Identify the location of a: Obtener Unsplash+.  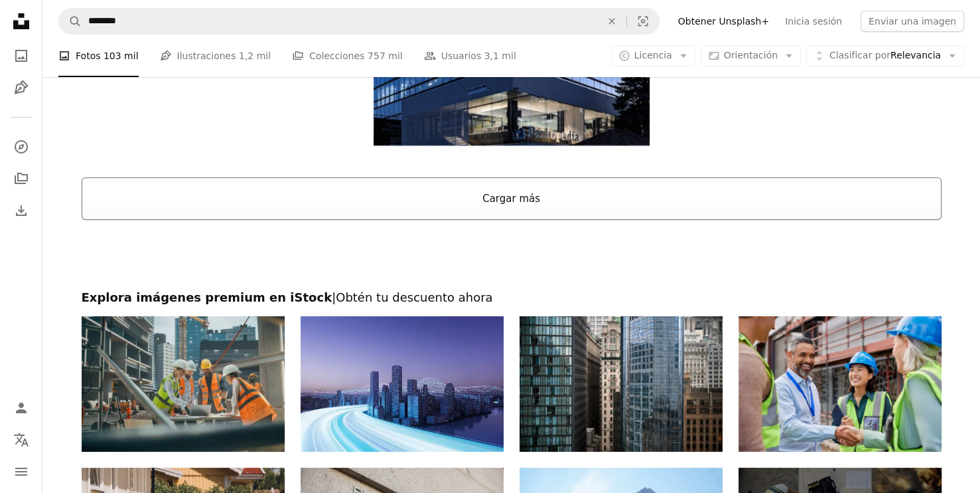
(723, 21).